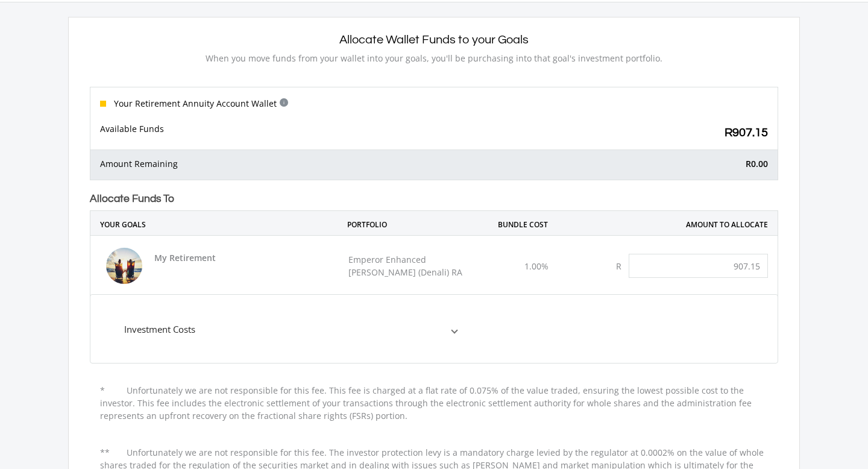 The height and width of the screenshot is (469, 868). What do you see at coordinates (434, 199) in the screenshot?
I see `h5: Allocate Funds To` at bounding box center [434, 199].